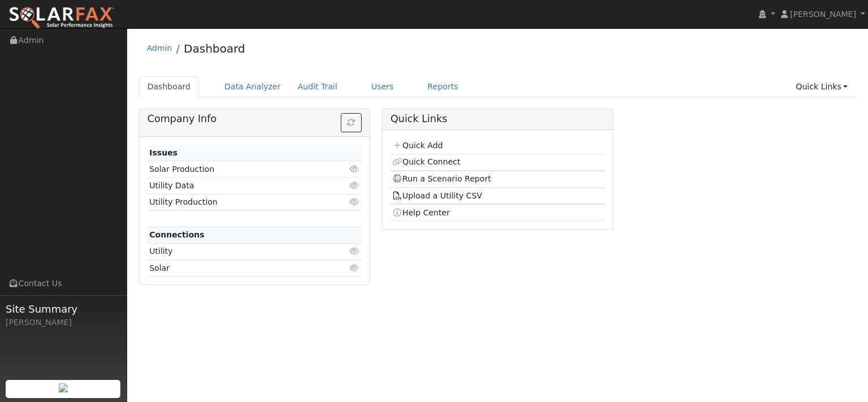 This screenshot has height=402, width=868. I want to click on a: Quick Links, so click(822, 86).